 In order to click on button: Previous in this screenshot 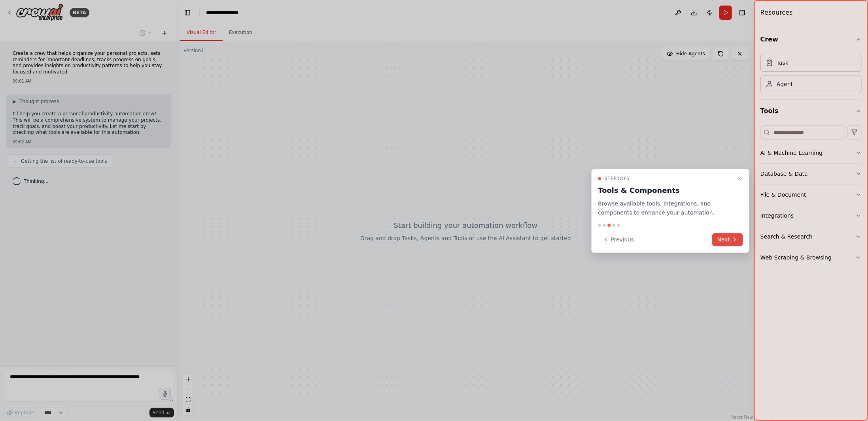, I will do `click(618, 240)`.